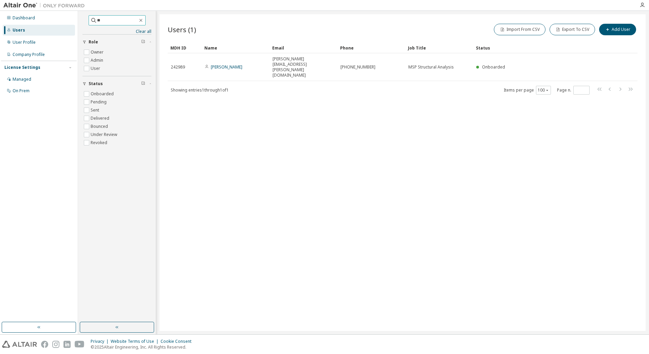 Image resolution: width=649 pixels, height=354 pixels. Describe the element at coordinates (24, 42) in the screenshot. I see `div: User Profile` at that location.